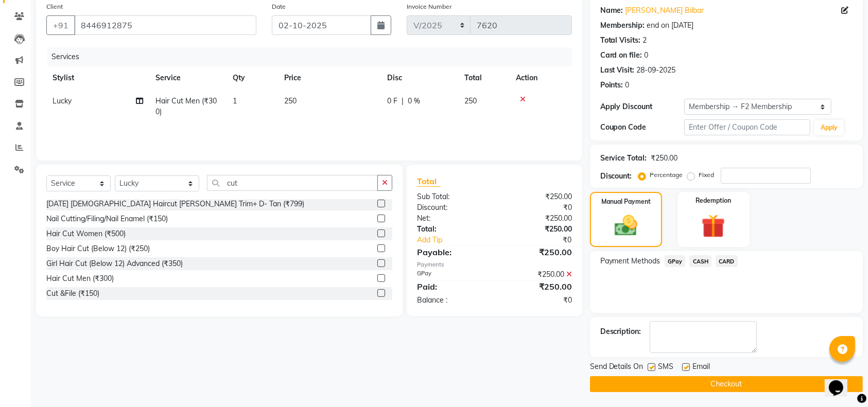  I want to click on div: Payments, so click(495, 264).